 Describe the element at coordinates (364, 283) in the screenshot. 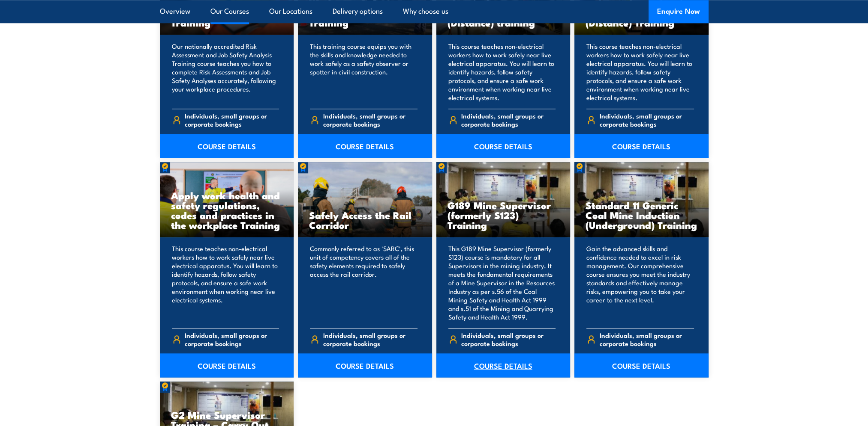

I see `p: Commonly referred to as 'SARC', this unit of competency covers all of the safety elements require...` at that location.